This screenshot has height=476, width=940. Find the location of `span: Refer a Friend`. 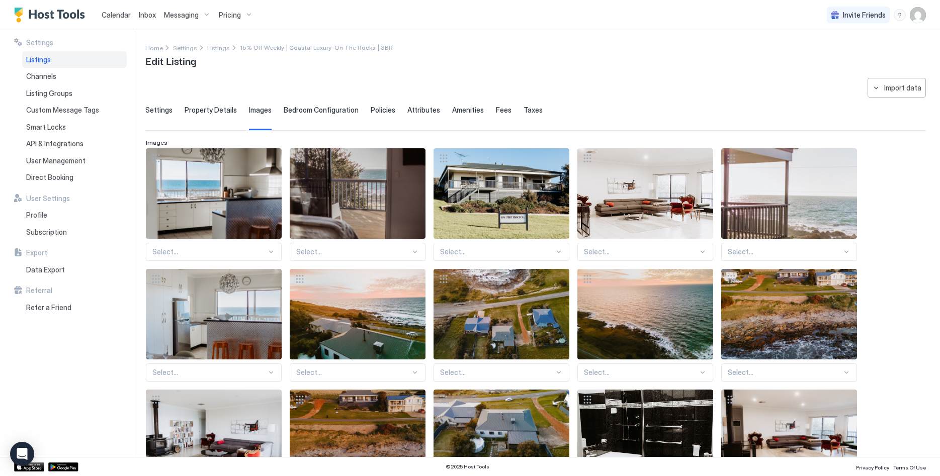

span: Refer a Friend is located at coordinates (49, 308).